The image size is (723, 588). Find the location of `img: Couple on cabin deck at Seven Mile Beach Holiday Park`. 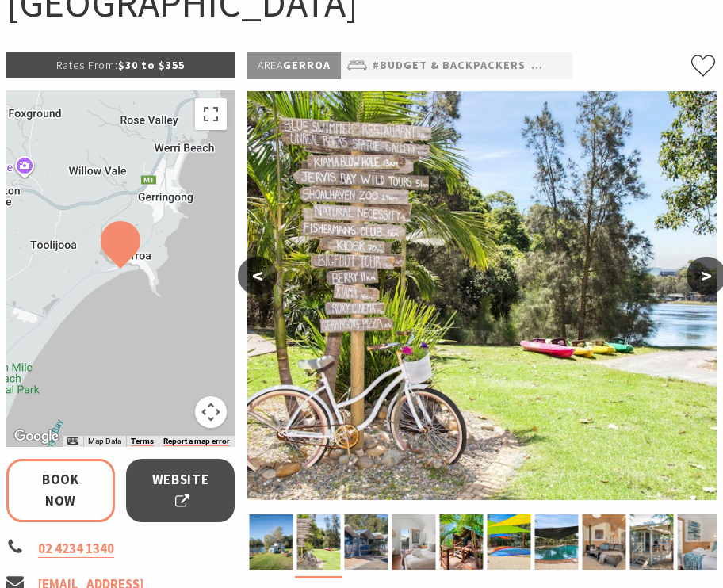

img: Couple on cabin deck at Seven Mile Beach Holiday Park is located at coordinates (652, 542).